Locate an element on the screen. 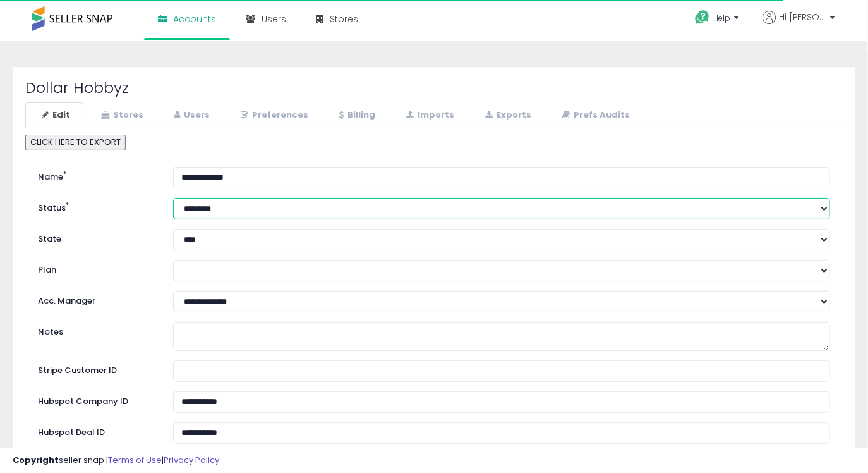 This screenshot has width=868, height=473. strong: Copyright is located at coordinates (35, 460).